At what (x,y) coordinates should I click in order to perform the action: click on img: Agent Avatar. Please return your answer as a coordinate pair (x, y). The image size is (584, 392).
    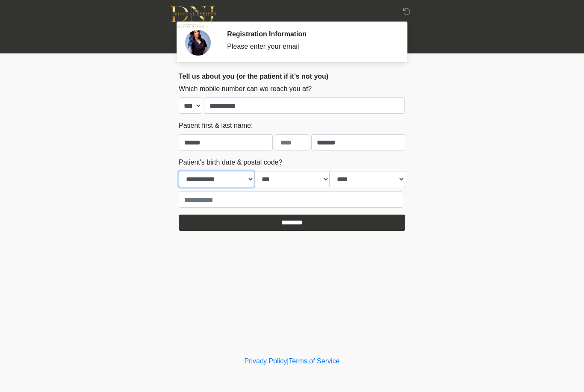
    Looking at the image, I should click on (198, 43).